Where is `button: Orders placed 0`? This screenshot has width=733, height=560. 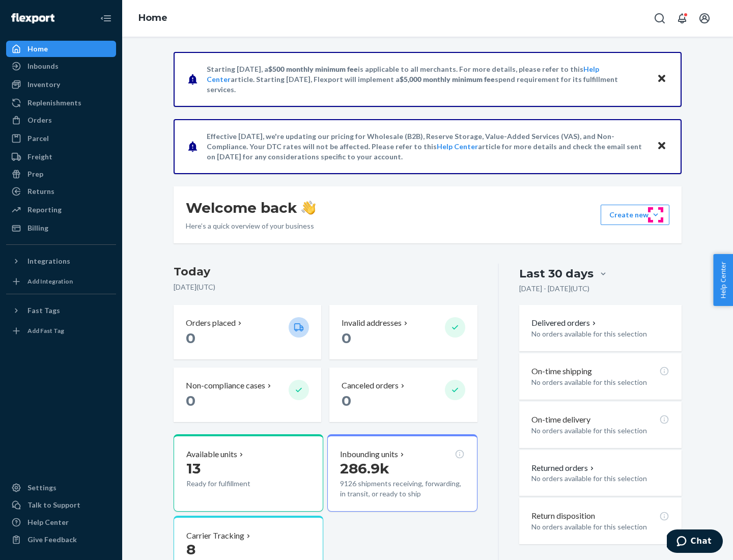 button: Orders placed 0 is located at coordinates (247, 332).